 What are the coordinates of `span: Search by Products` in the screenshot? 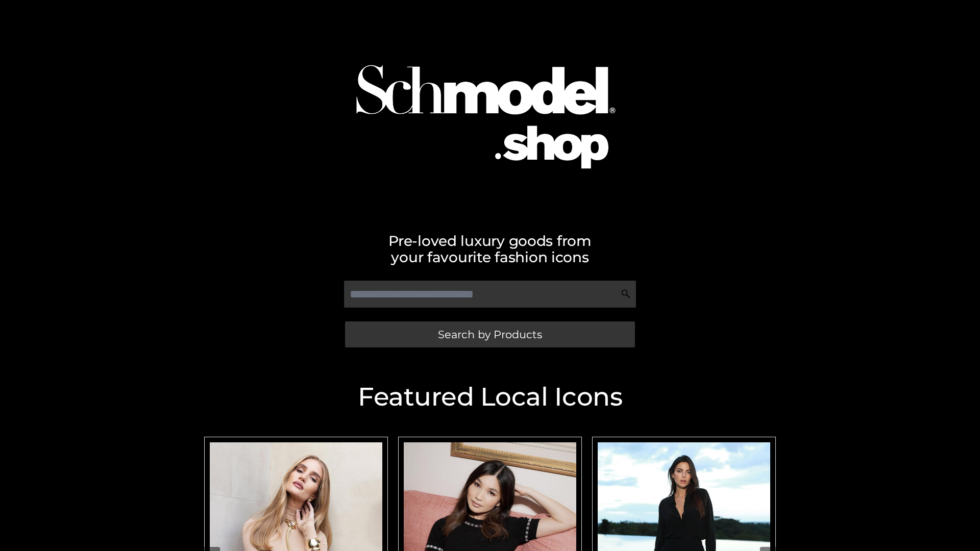 It's located at (490, 334).